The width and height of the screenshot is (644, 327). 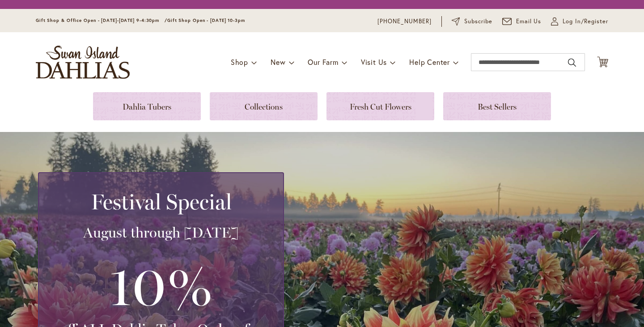 I want to click on span: Subscribe, so click(x=478, y=22).